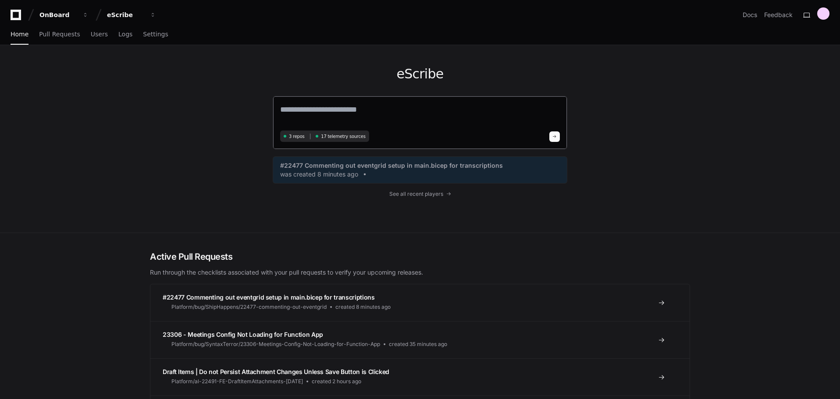  Describe the element at coordinates (420, 170) in the screenshot. I see `a: #22477 Commenting out eventgrid setup in main.bicep for transcriptionswas created 8 minutes ago` at that location.